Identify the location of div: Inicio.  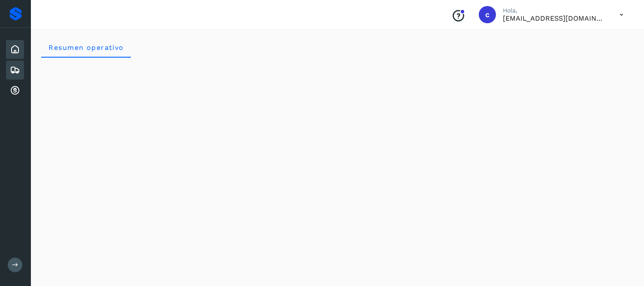
(15, 49).